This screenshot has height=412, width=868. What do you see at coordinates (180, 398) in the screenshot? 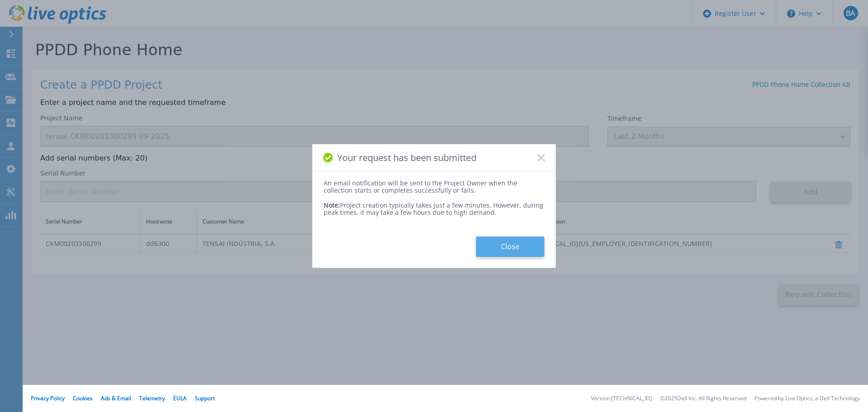
I see `a: EULA` at bounding box center [180, 398].